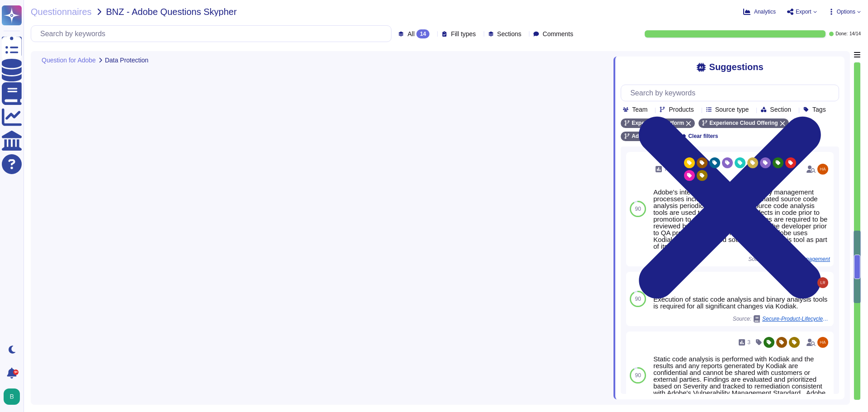 This screenshot has width=868, height=412. What do you see at coordinates (14, 397) in the screenshot?
I see `button: user` at bounding box center [14, 397].